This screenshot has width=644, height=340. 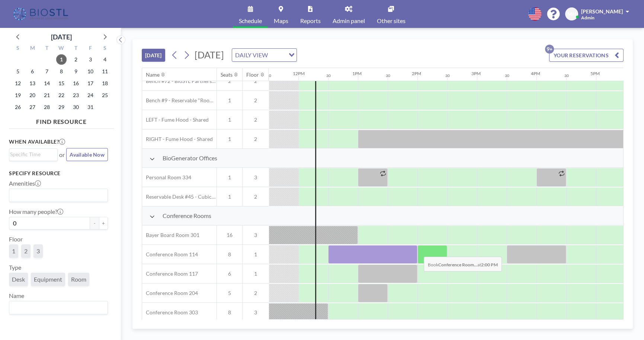 What do you see at coordinates (62, 107) in the screenshot?
I see `span: Wednesday, October 29, 2025` at bounding box center [62, 107].